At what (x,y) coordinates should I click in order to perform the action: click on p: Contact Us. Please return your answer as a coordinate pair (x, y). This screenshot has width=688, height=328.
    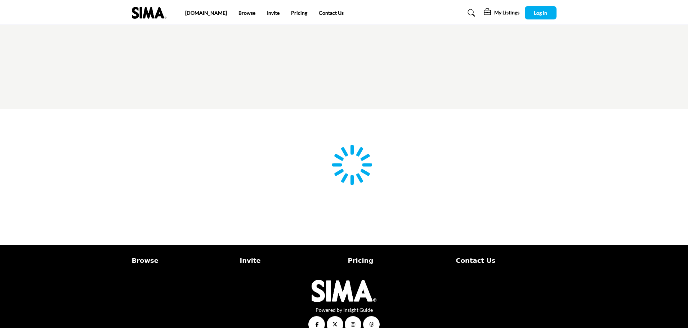
    Looking at the image, I should click on (506, 260).